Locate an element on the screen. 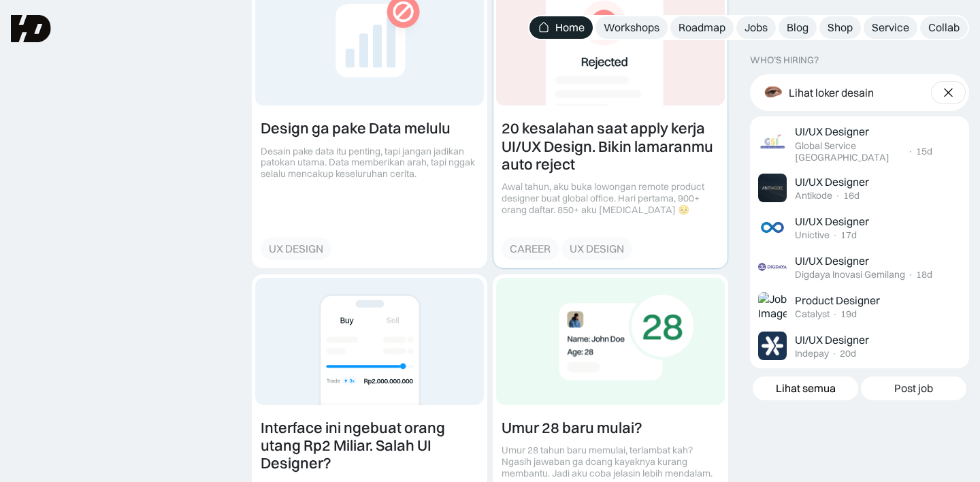 This screenshot has width=980, height=482. div: Home is located at coordinates (570, 27).